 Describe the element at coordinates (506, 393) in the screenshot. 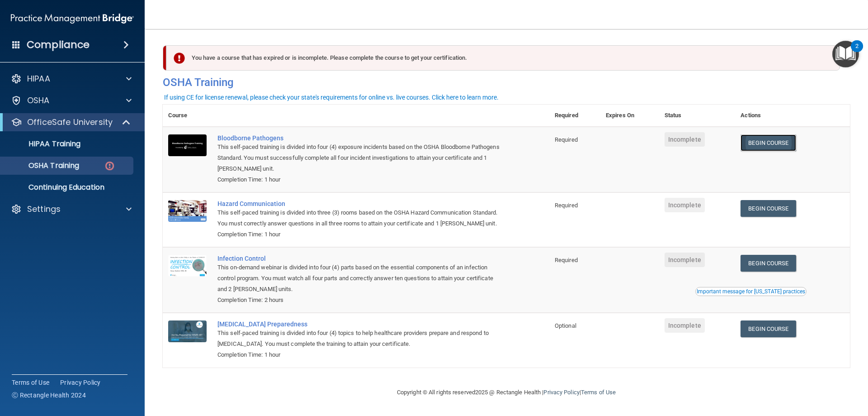

I see `div: Copyright © All rights reserved 2025 @ Rectangle Health | |` at that location.